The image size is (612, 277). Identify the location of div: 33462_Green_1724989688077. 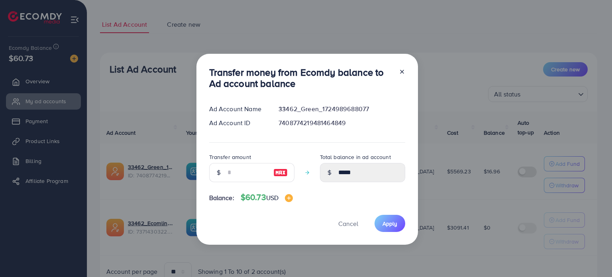
(341, 109).